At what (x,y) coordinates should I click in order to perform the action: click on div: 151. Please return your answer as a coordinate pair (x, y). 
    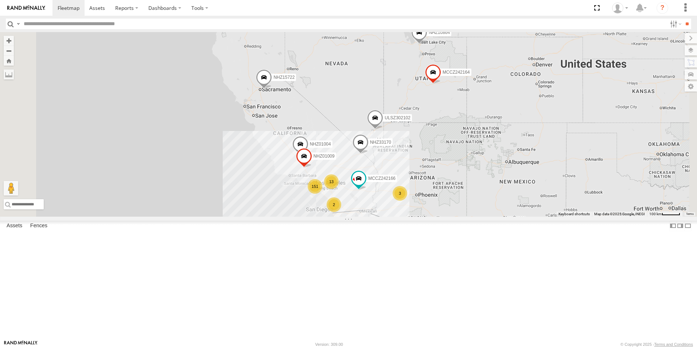
    Looking at the image, I should click on (315, 186).